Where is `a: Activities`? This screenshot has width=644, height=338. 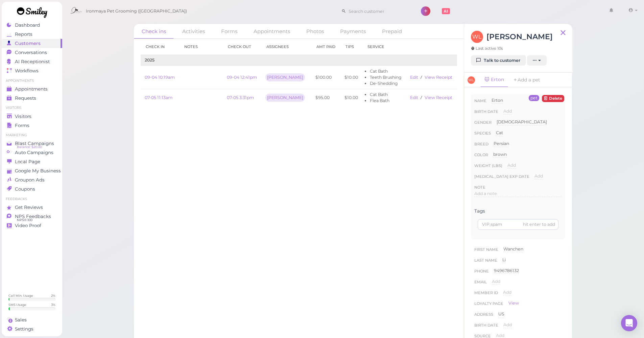 a: Activities is located at coordinates (194, 31).